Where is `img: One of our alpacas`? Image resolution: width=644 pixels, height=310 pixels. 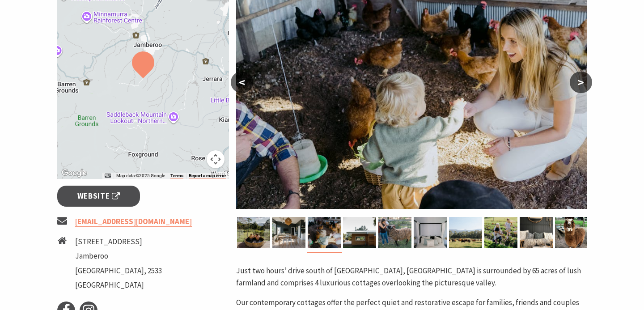 img: One of our alpacas is located at coordinates (571, 232).